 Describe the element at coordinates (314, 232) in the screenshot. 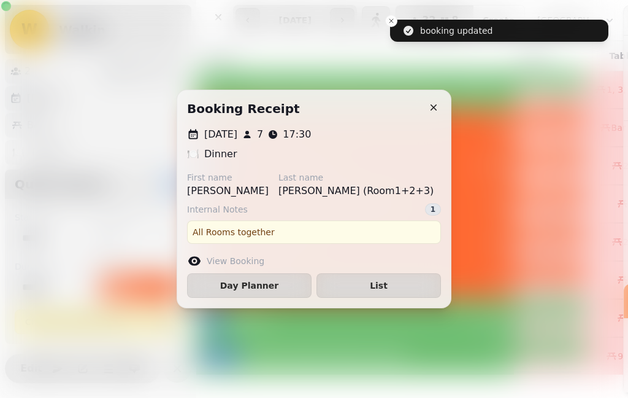

I see `div: All Rooms together` at that location.